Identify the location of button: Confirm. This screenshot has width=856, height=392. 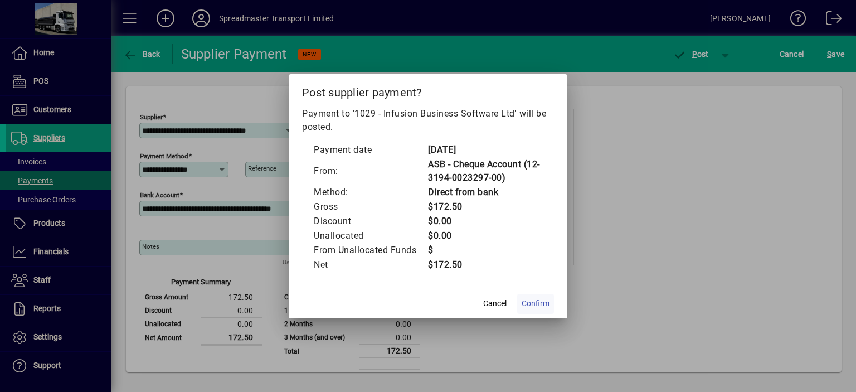
(536, 304).